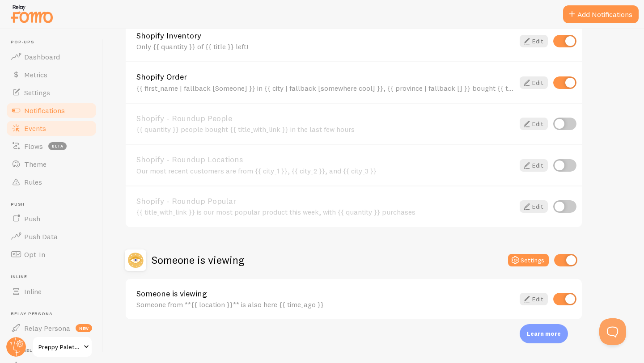  What do you see at coordinates (325, 212) in the screenshot?
I see `div: {{ title_with_link }} is our most popular product this week, with {{ quantity }} purchases` at bounding box center [325, 212].